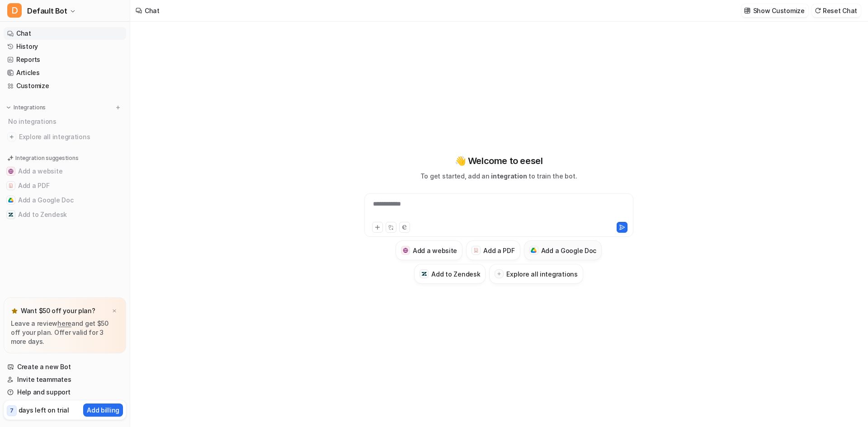 The image size is (868, 427). I want to click on a: Invite teammates, so click(65, 380).